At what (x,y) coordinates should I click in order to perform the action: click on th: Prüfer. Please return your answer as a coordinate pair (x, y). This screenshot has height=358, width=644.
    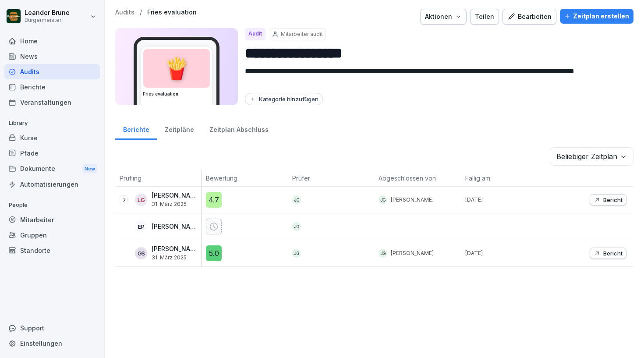
    Looking at the image, I should click on (331, 178).